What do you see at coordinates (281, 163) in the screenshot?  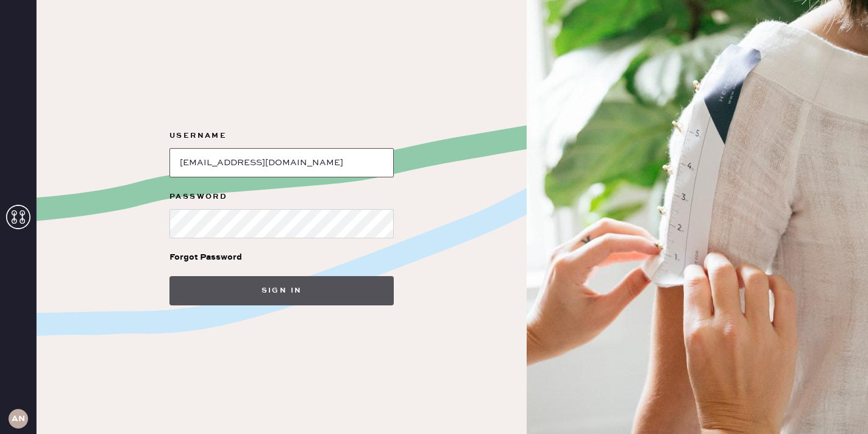 I see `input: e.g. john@doe.com` at bounding box center [281, 163].